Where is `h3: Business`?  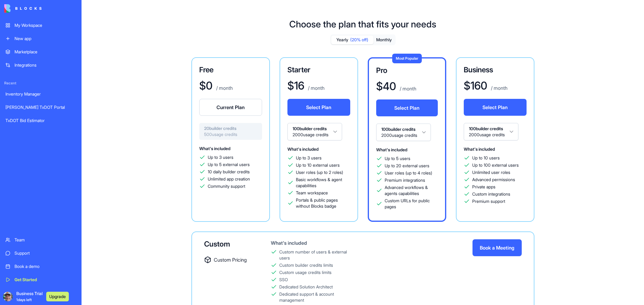 h3: Business is located at coordinates (495, 70).